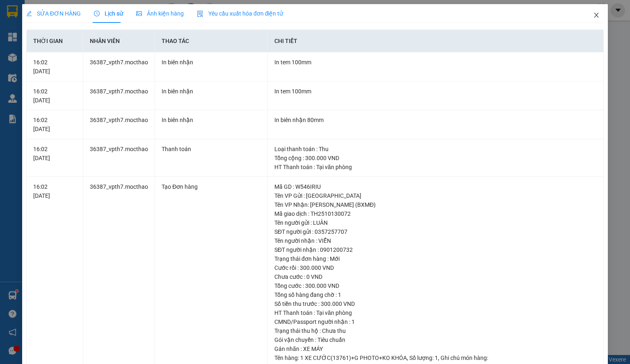  I want to click on div: Số tiền thu trước : 300.000 VND, so click(436, 304).